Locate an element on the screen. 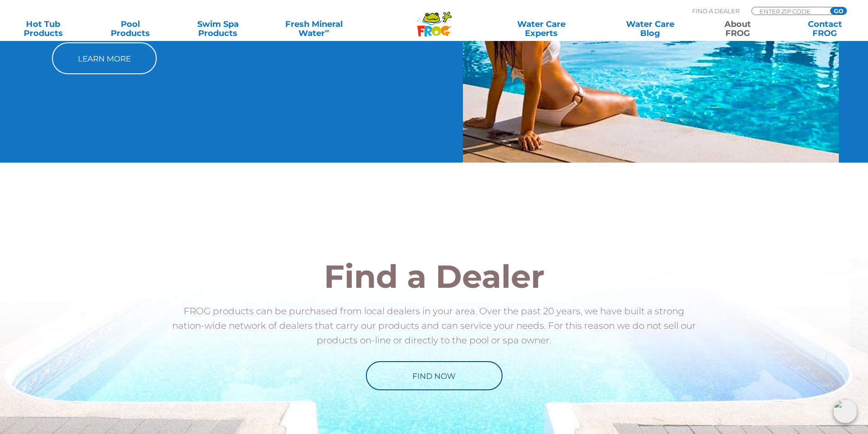 The height and width of the screenshot is (434, 868). input: Zip Code Form is located at coordinates (789, 11).